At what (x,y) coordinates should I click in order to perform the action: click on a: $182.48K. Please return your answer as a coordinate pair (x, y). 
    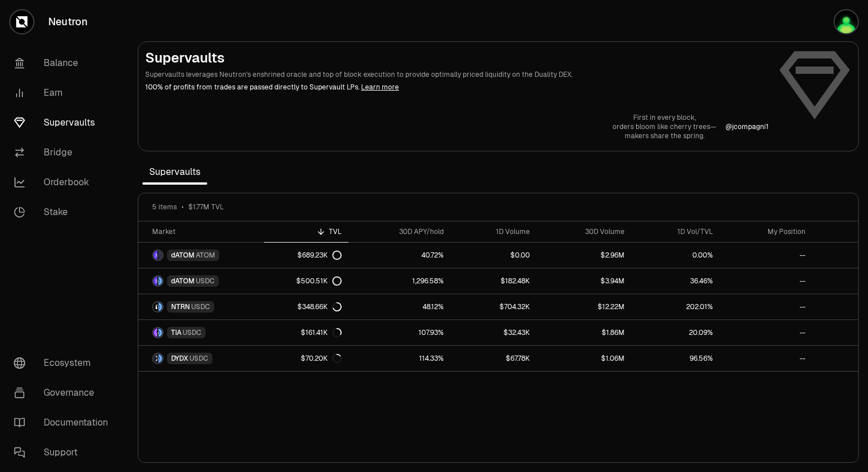
    Looking at the image, I should click on (493, 281).